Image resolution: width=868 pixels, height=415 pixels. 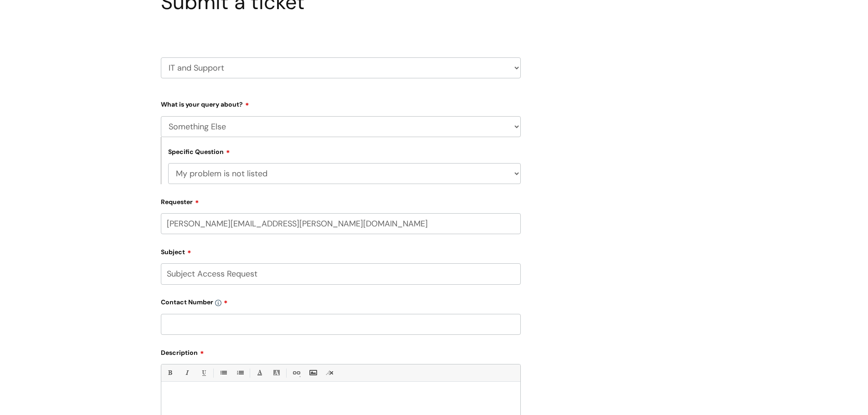 What do you see at coordinates (169, 373) in the screenshot?
I see `a: Bold (Ctrl-B)` at bounding box center [169, 373].